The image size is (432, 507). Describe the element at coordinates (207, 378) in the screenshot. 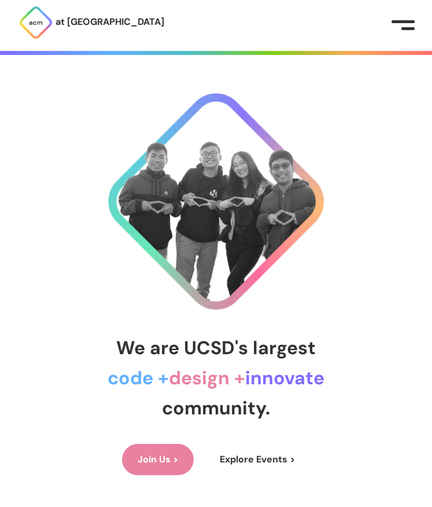

I see `span: design +` at that location.